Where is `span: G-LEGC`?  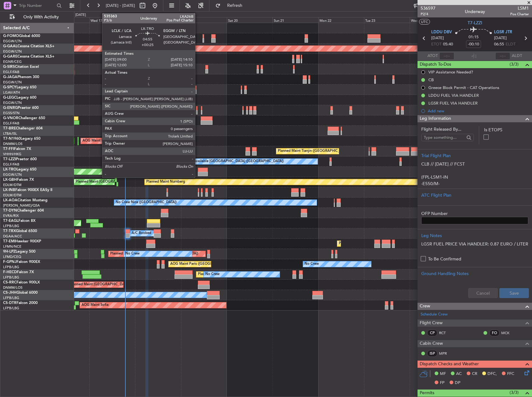
span: G-LEGC is located at coordinates (10, 98).